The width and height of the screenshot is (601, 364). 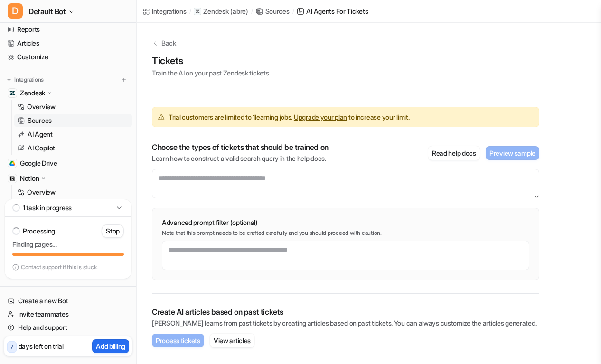 What do you see at coordinates (12, 93) in the screenshot?
I see `img: Zendesk` at bounding box center [12, 93].